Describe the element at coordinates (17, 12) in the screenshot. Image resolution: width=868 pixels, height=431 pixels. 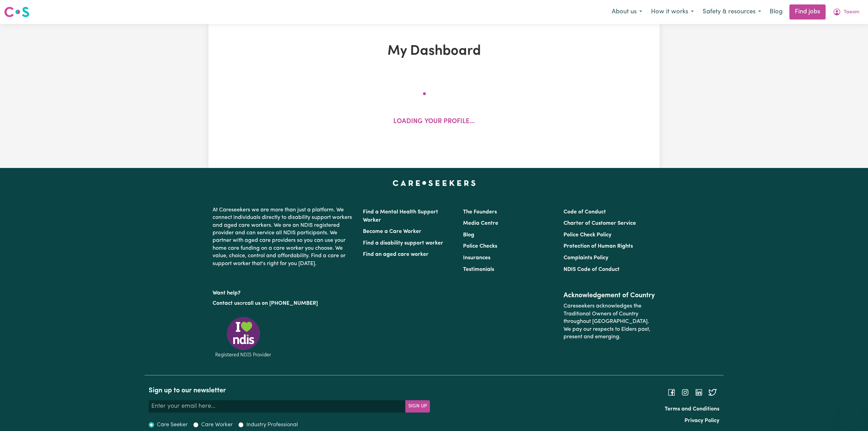
I see `img: Careseekers logo` at that location.